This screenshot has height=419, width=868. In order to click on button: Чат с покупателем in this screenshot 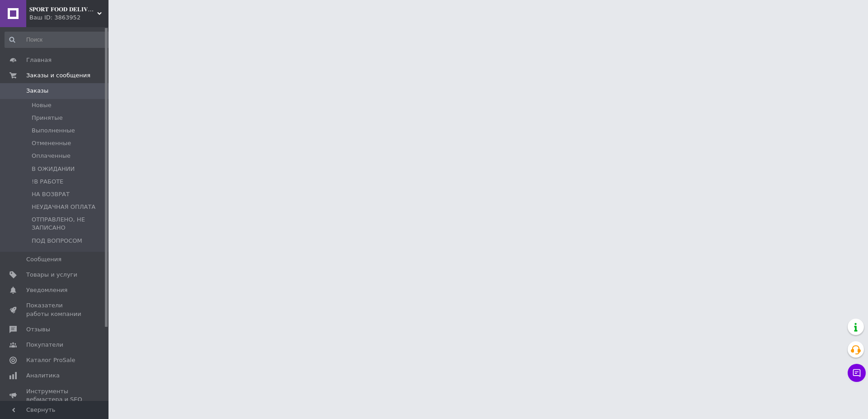, I will do `click(857, 373)`.